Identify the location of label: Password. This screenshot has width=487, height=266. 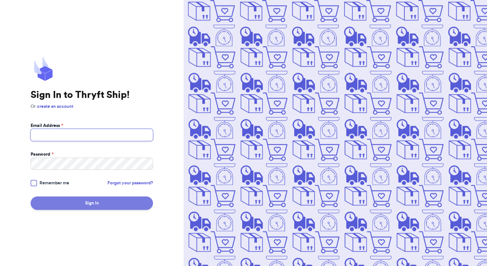
(42, 154).